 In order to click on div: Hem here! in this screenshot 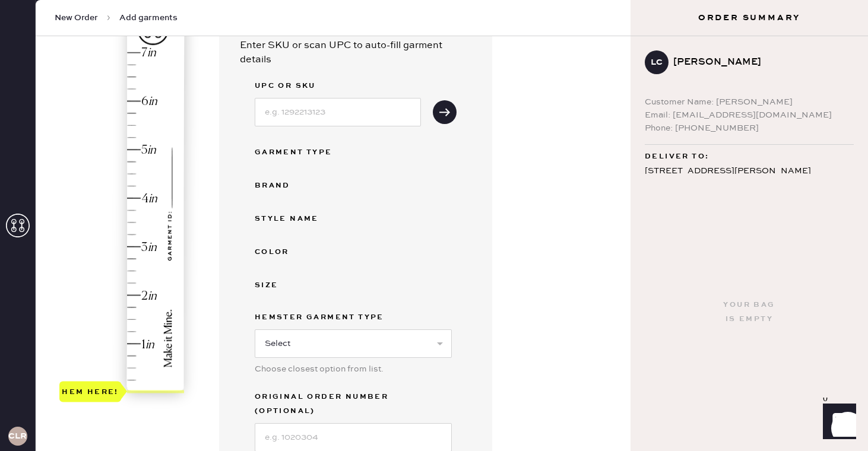, I will do `click(90, 392)`.